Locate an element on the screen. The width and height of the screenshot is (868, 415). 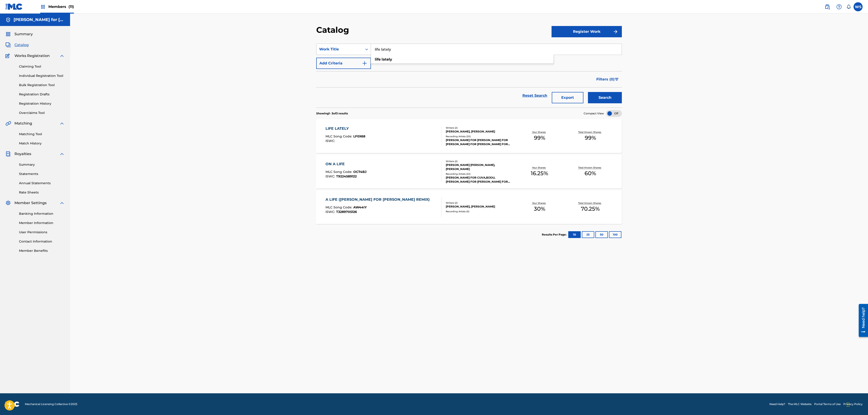
div: Help is located at coordinates (839, 7).